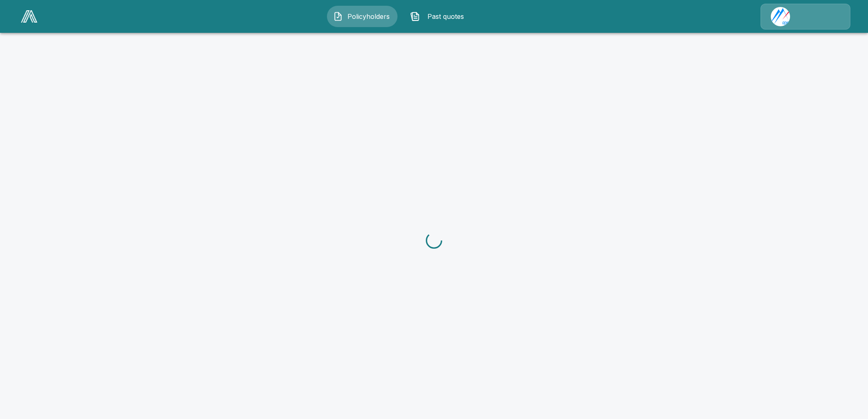 The image size is (868, 419). Describe the element at coordinates (29, 16) in the screenshot. I see `img: AA Logo` at that location.